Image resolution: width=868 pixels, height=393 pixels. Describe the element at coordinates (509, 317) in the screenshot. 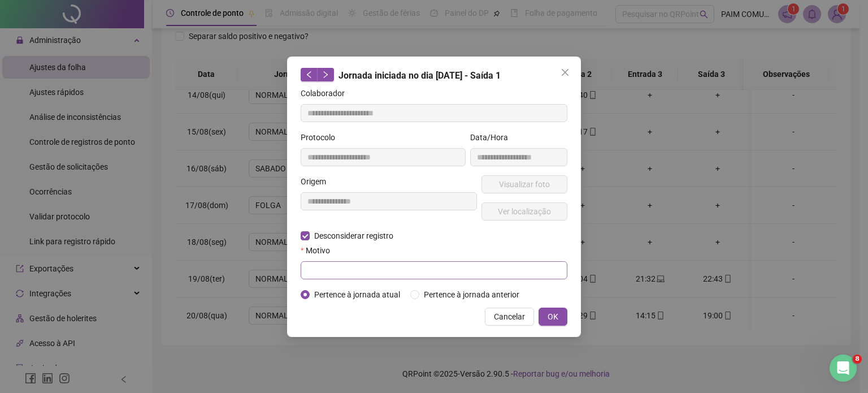

I see `button: Cancelar` at that location.